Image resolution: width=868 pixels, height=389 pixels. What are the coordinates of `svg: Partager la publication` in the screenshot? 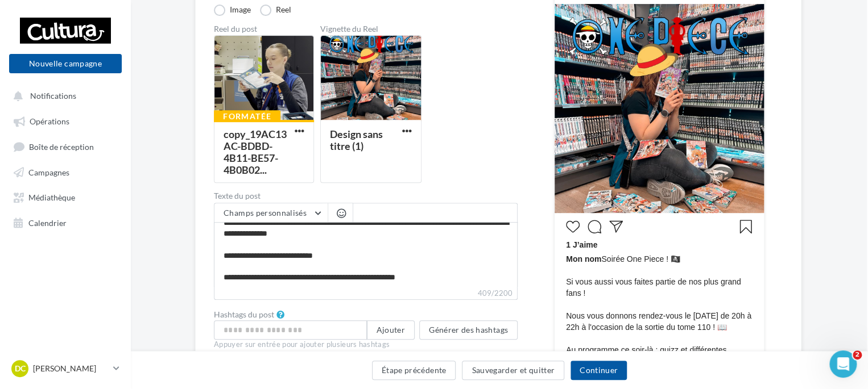 It's located at (616, 227).